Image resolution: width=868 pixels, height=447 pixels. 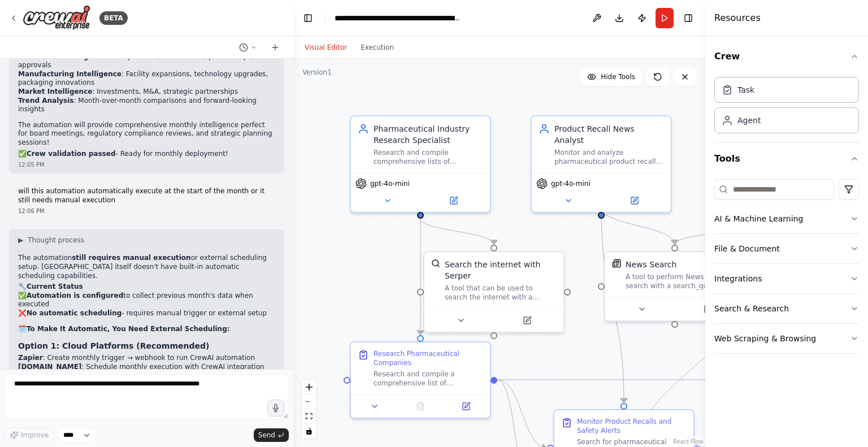 I want to click on button: Visual Editor, so click(x=326, y=48).